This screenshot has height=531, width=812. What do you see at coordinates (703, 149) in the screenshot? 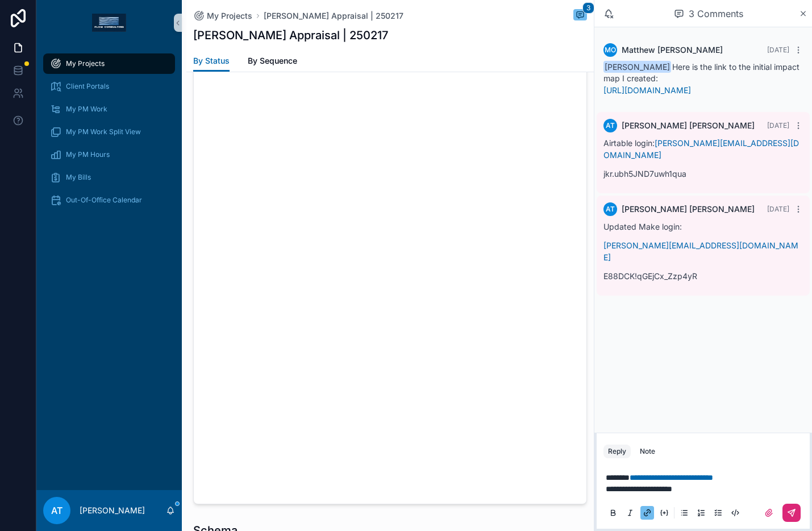
I see `p: Airtable login:` at bounding box center [703, 149].